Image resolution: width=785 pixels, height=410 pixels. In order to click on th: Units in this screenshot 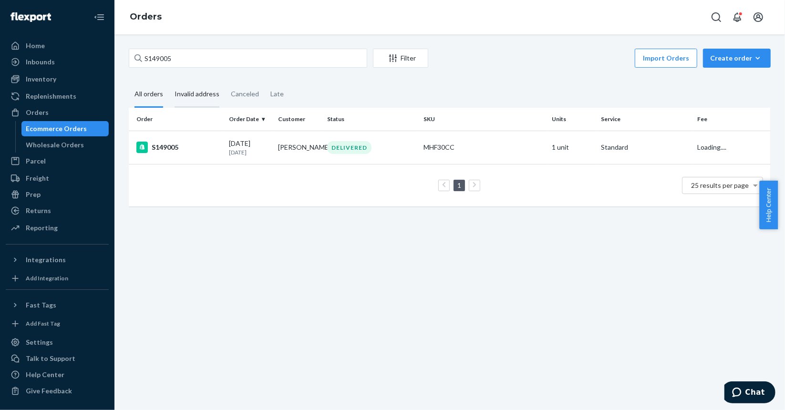, I will do `click(572, 119)`.